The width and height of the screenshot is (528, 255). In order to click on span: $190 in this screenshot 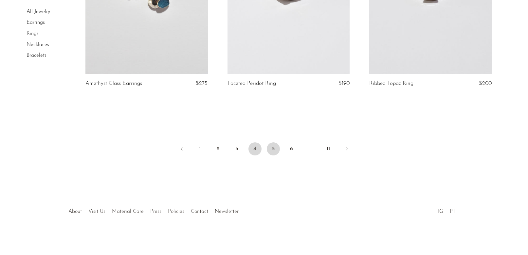, I will do `click(344, 83)`.